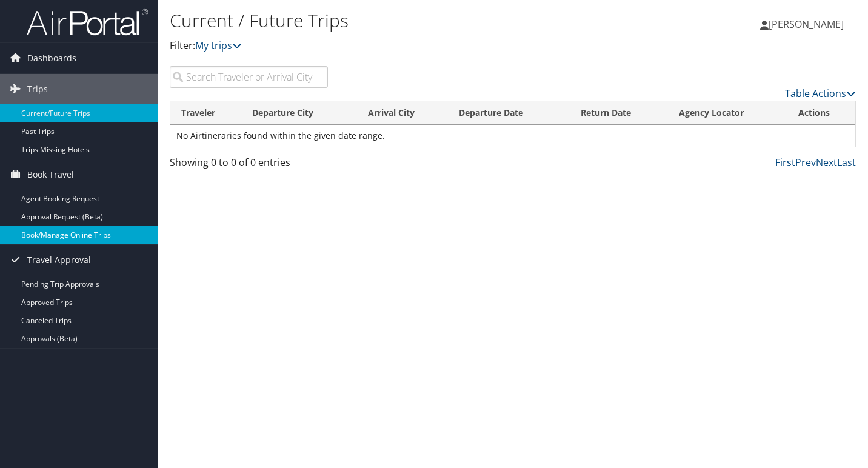 Image resolution: width=868 pixels, height=468 pixels. Describe the element at coordinates (37, 89) in the screenshot. I see `span: Trips` at that location.